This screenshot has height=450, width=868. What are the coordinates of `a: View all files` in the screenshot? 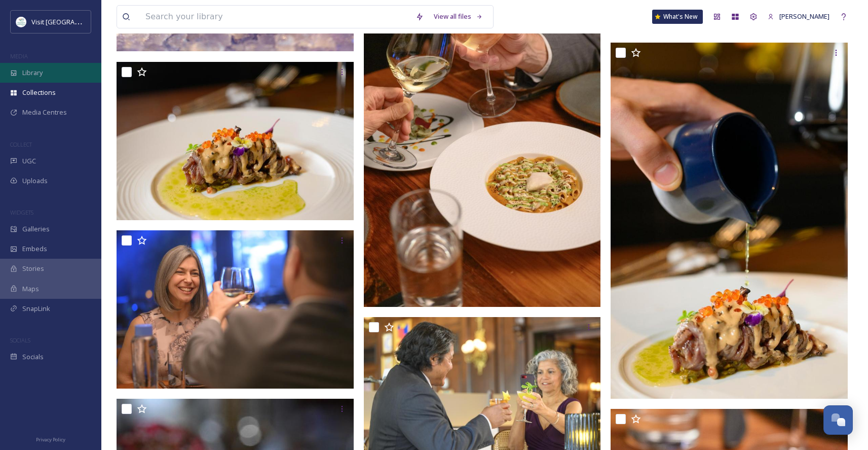 It's located at (458, 16).